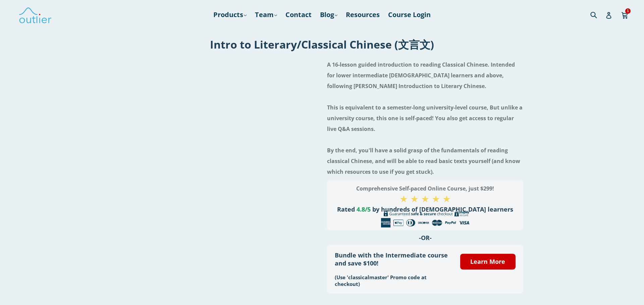 Image resolution: width=644 pixels, height=305 pixels. Describe the element at coordinates (393, 259) in the screenshot. I see `h3: Bundle with the Intermediate course and save $100!` at that location.